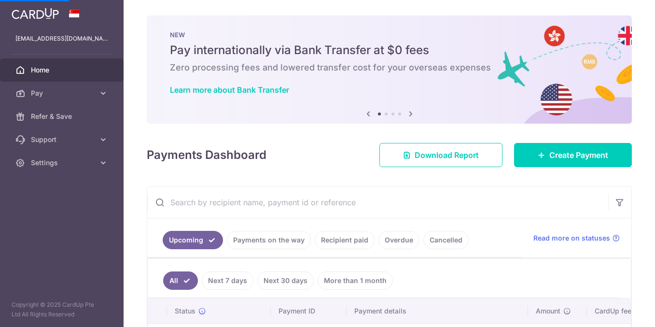 This screenshot has width=655, height=327. Describe the element at coordinates (446, 240) in the screenshot. I see `a: Cancelled` at that location.